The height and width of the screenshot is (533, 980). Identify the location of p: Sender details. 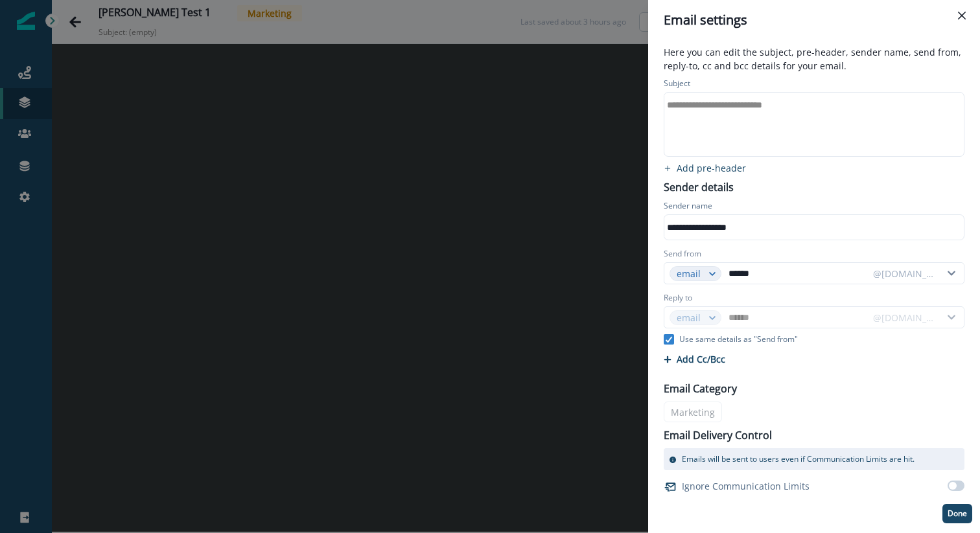
(699, 186).